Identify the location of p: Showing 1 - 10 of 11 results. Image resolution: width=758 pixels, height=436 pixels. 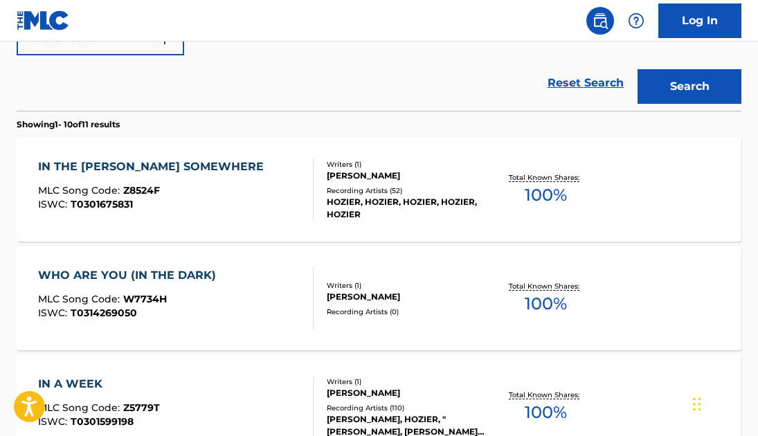
(68, 125).